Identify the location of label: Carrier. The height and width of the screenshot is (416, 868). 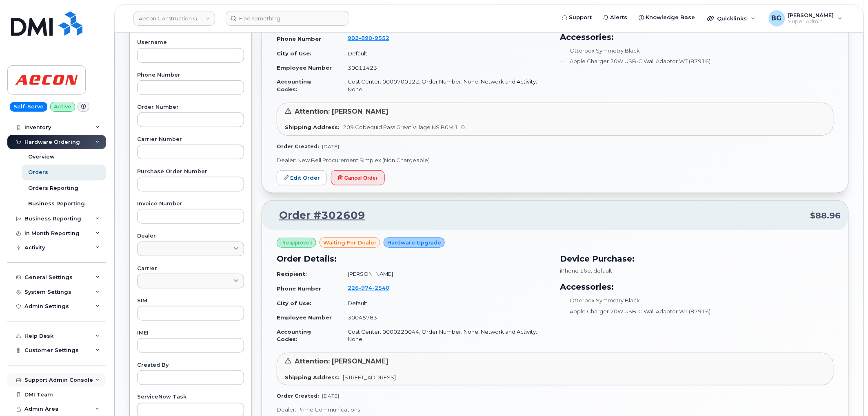
(191, 268).